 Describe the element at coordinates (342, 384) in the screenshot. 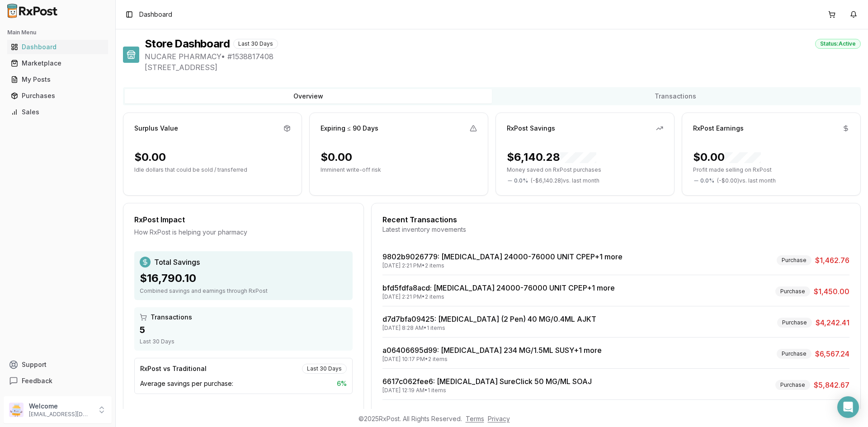

I see `span: 6 %` at that location.